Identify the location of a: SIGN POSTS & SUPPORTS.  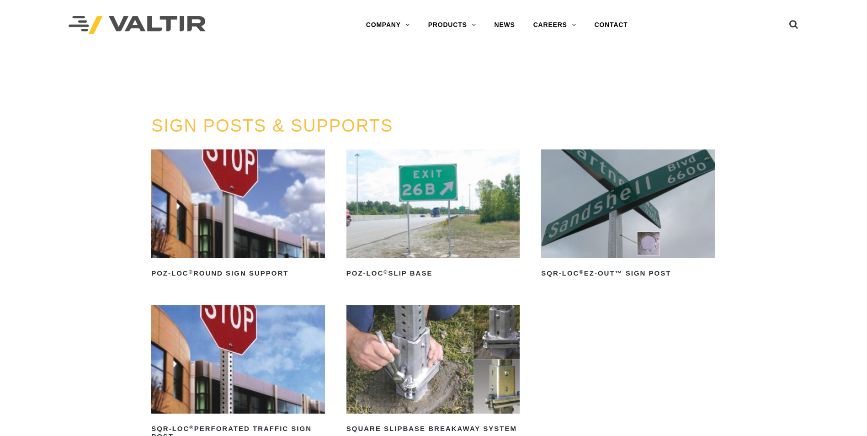
(272, 126).